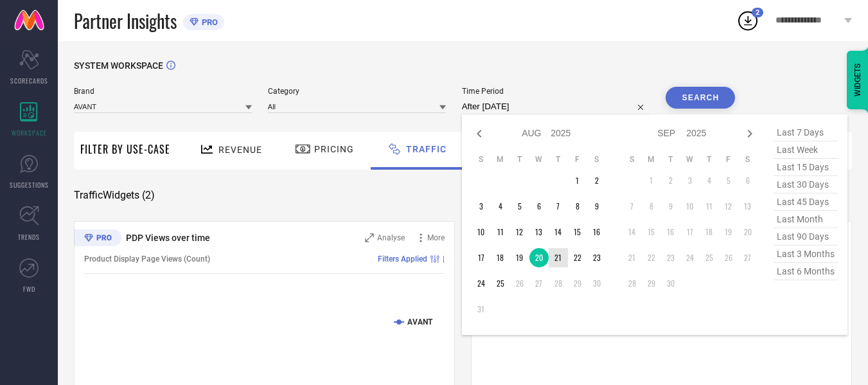 The width and height of the screenshot is (868, 385). What do you see at coordinates (632, 206) in the screenshot?
I see `td: Sun Sep 07 2025` at bounding box center [632, 206].